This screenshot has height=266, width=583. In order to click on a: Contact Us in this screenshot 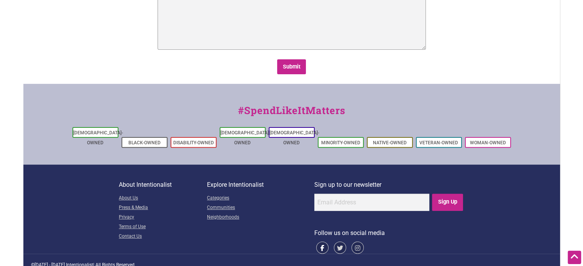, I will do `click(163, 237)`.